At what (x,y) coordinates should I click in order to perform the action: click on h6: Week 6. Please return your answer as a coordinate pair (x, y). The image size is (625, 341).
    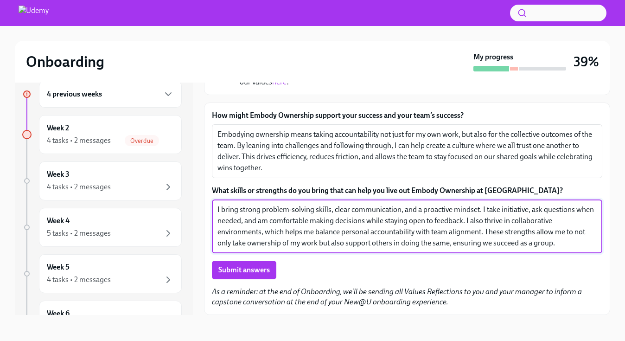
    Looking at the image, I should click on (58, 314).